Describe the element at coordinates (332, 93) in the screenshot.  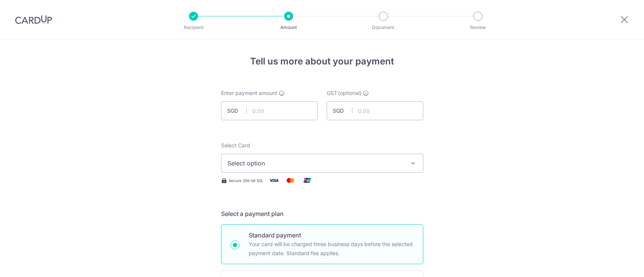
I see `span: GST` at that location.